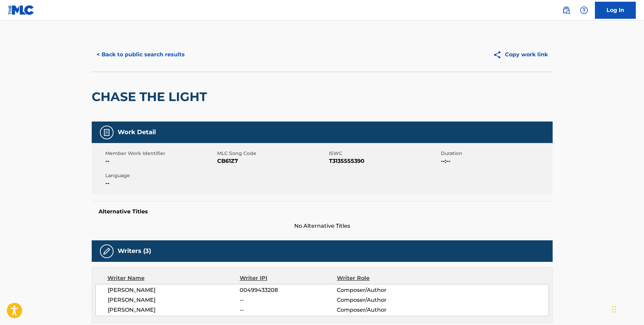 The image size is (644, 325). What do you see at coordinates (384, 161) in the screenshot?
I see `span: T3135555390` at bounding box center [384, 161].